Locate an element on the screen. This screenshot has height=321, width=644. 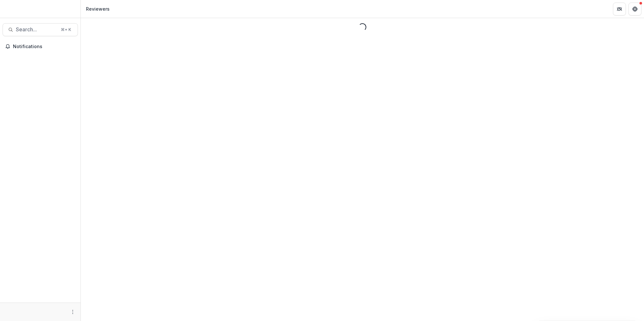
button: Partners is located at coordinates (619, 9).